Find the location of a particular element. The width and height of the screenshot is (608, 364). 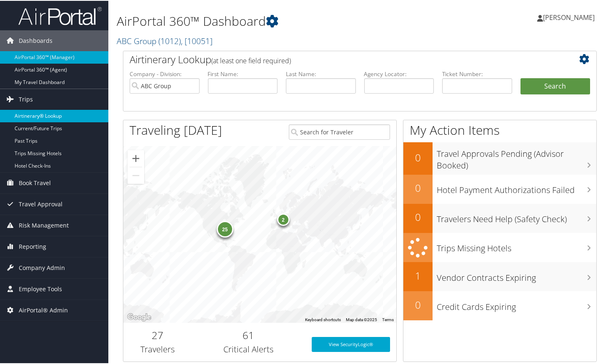

h3: Travel Approvals Pending (Advisor Booked) is located at coordinates (516, 157).